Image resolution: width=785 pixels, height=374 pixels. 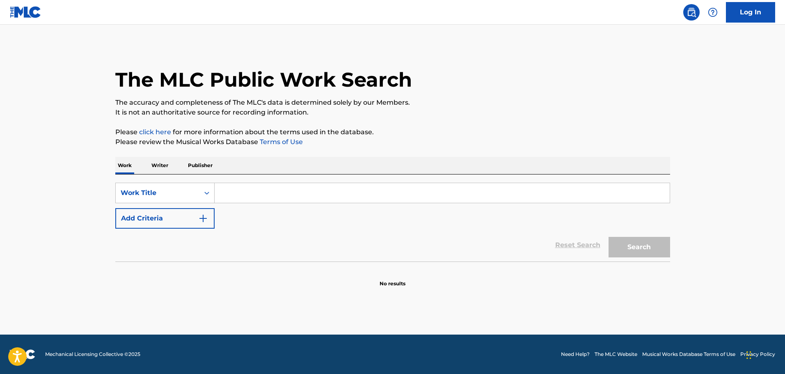 What do you see at coordinates (25, 12) in the screenshot?
I see `img: MLC Logo` at bounding box center [25, 12].